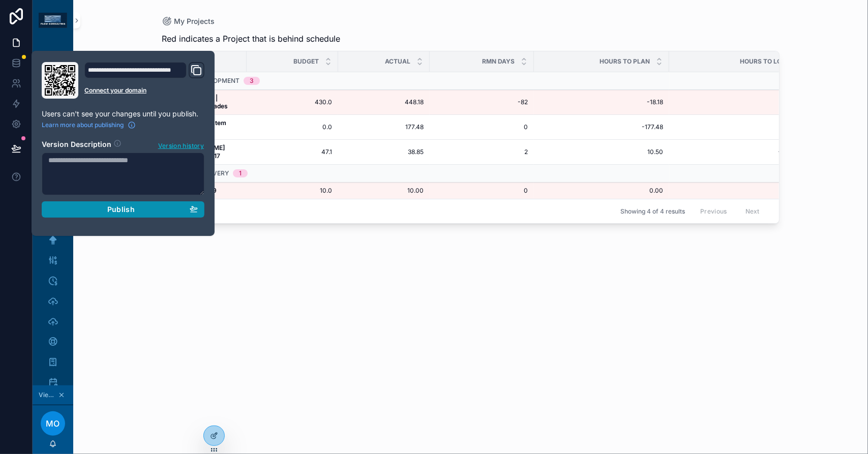  Describe the element at coordinates (144, 90) in the screenshot. I see `a: Connect your domain` at that location.